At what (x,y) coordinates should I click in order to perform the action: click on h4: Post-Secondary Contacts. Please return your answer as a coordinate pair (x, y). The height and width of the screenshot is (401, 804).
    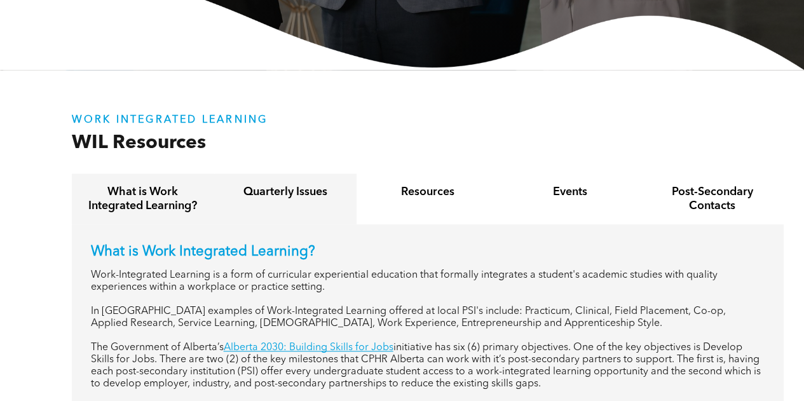
    Looking at the image, I should click on (712, 199).